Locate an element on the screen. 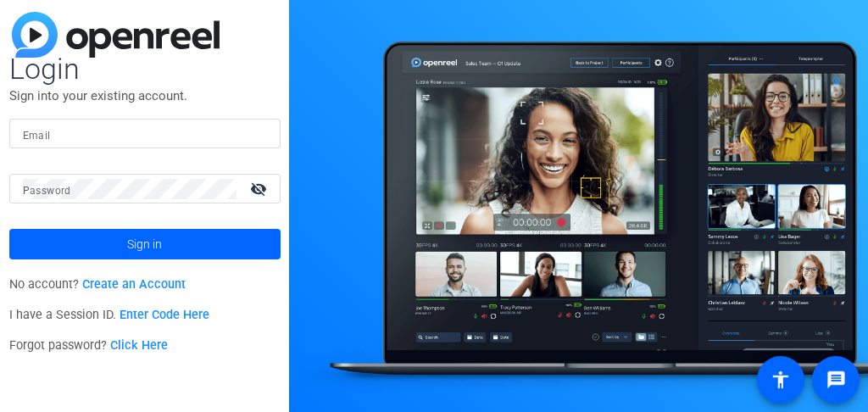 This screenshot has height=412, width=868. mat-label: Email is located at coordinates (36, 136).